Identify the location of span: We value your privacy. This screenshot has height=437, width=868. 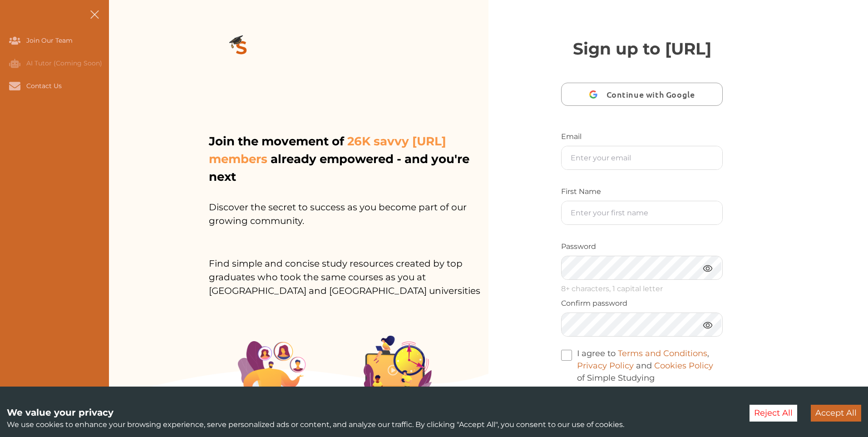
(60, 413).